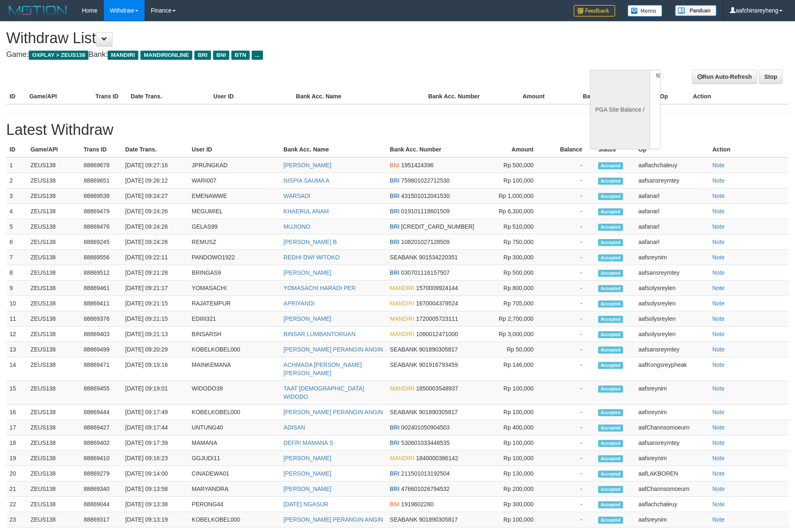 This screenshot has width=795, height=532. I want to click on span: 1850003548937, so click(437, 388).